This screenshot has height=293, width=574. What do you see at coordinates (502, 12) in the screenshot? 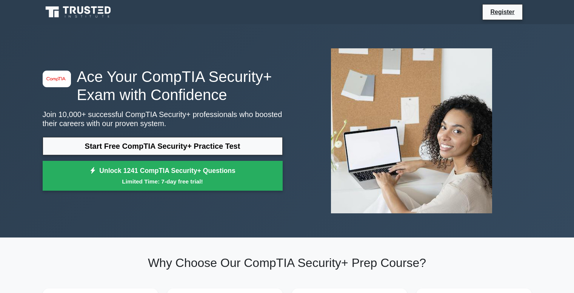
I see `a: Register` at bounding box center [502, 12].